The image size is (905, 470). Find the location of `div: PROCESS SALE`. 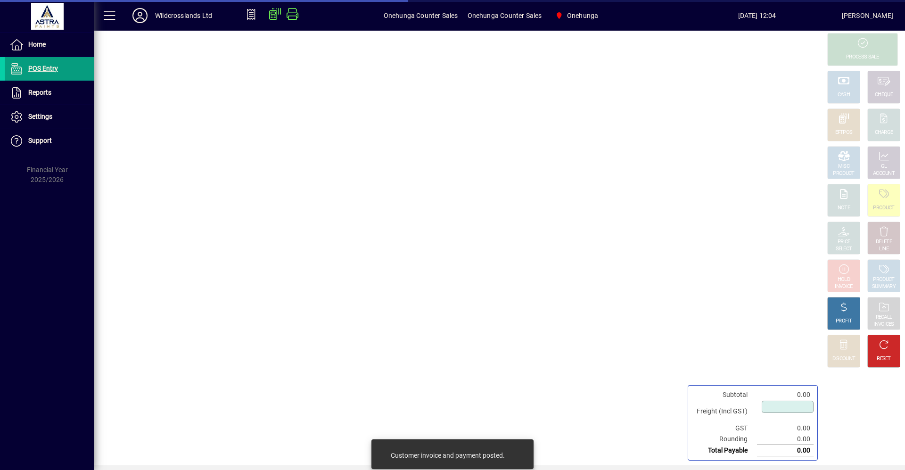

div: PROCESS SALE is located at coordinates (862, 57).